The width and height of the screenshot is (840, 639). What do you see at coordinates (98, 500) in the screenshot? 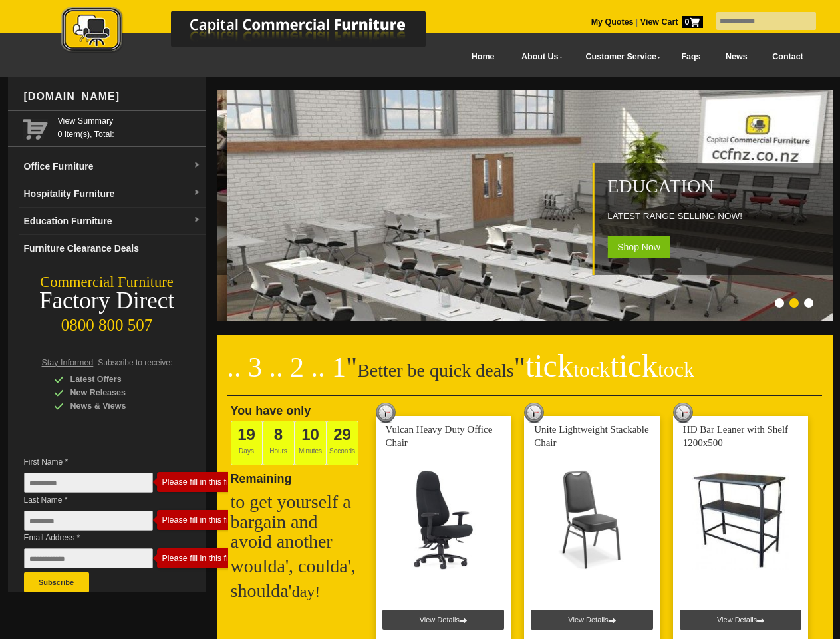
I see `span: Last Name *` at bounding box center [98, 500].